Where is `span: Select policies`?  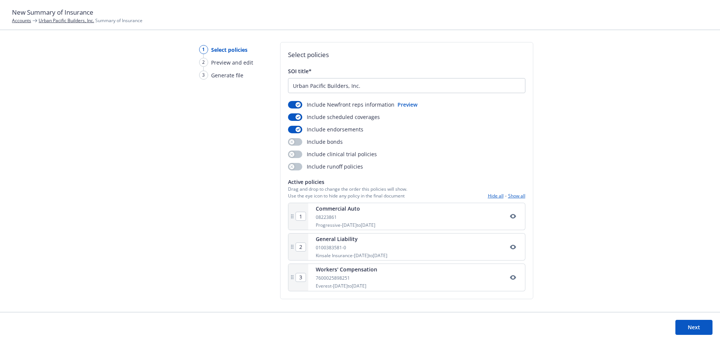
span: Select policies is located at coordinates (229, 50).